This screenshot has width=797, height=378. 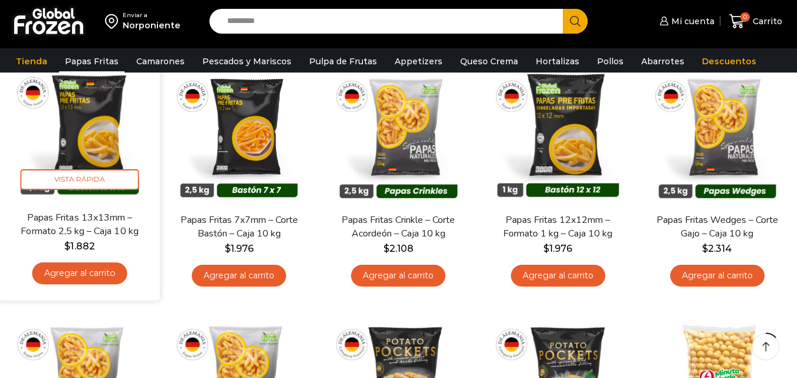 What do you see at coordinates (398, 276) in the screenshot?
I see `a: Agregar al carrito: “Papas Fritas Crinkle - Corte Acordeón - Caja 10 kg”` at bounding box center [398, 276].